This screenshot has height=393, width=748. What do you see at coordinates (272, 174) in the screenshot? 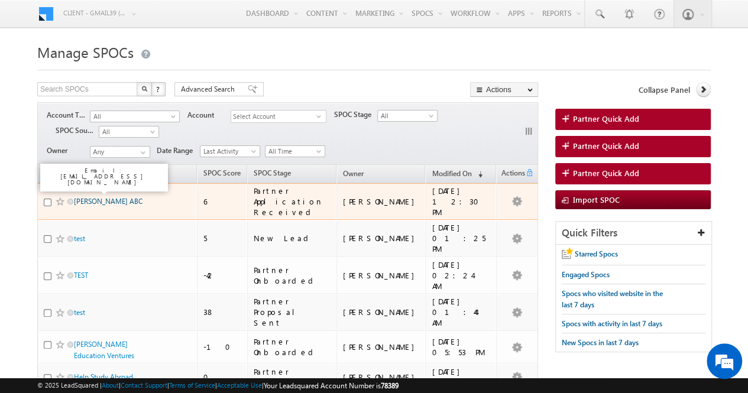
I see `a: SPOC Stage` at bounding box center [272, 174].